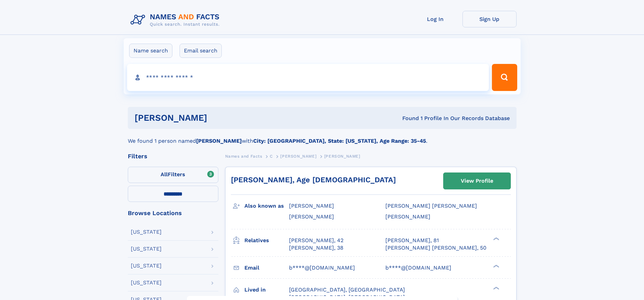 The image size is (644, 300). I want to click on h3: Email, so click(266, 267).